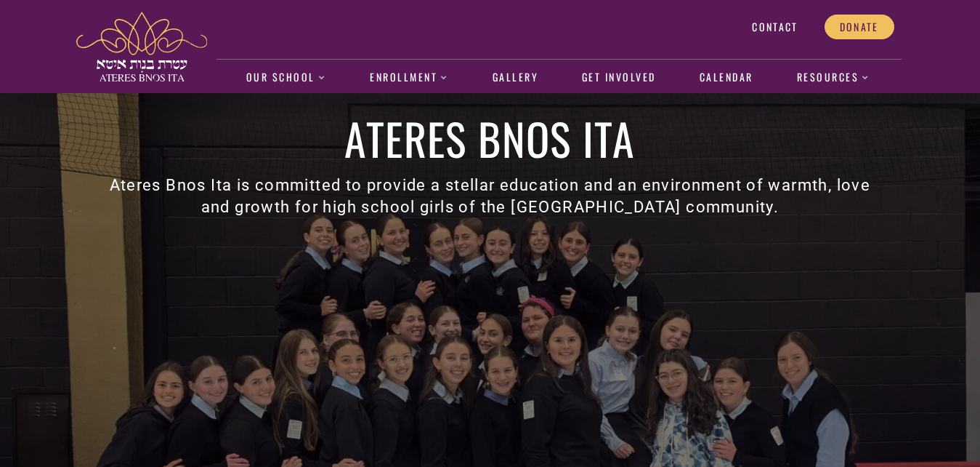 This screenshot has width=980, height=467. What do you see at coordinates (142, 47) in the screenshot?
I see `img: ateres` at bounding box center [142, 47].